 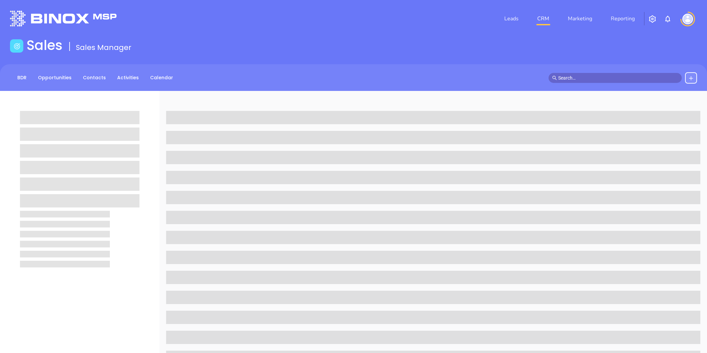 I want to click on img: logo, so click(x=63, y=18).